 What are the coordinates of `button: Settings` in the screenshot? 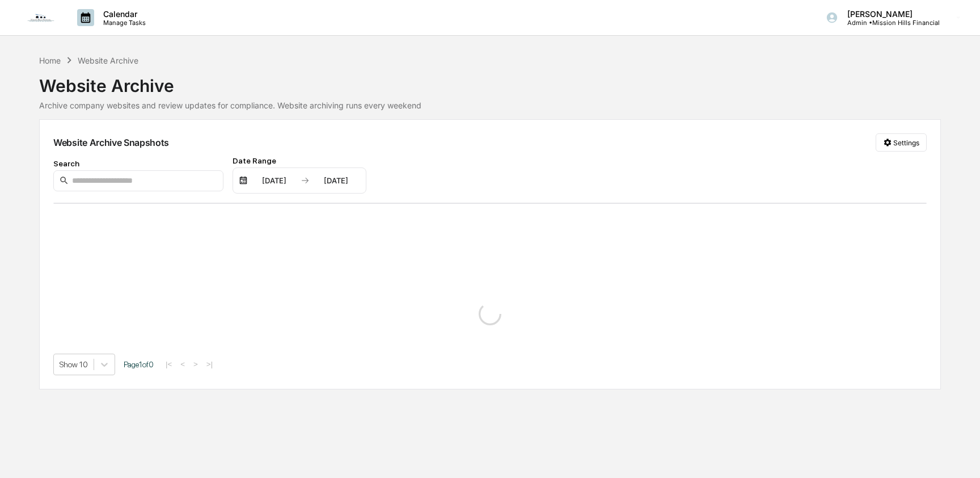 It's located at (901, 142).